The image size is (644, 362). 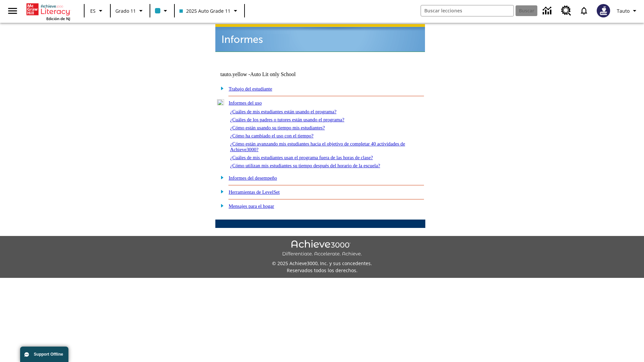 What do you see at coordinates (282, 75) in the screenshot?
I see `td: tauto.yellow -` at bounding box center [282, 75].